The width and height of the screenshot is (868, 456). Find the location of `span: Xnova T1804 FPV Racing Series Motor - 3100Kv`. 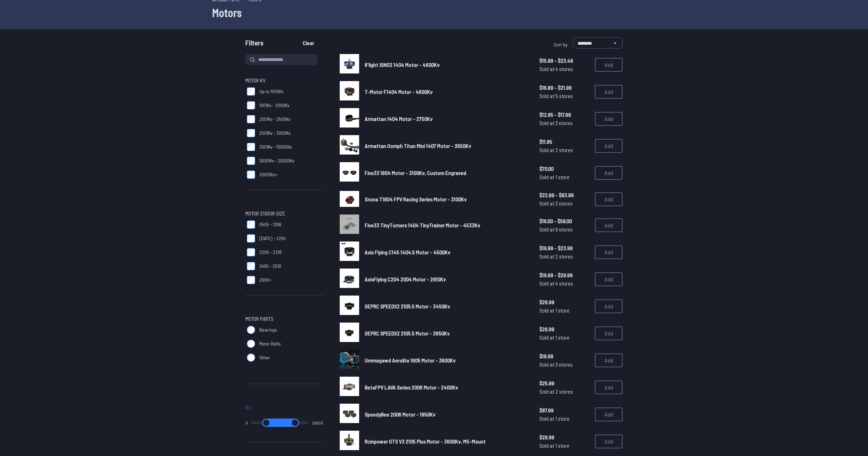

span: Xnova T1804 FPV Racing Series Motor - 3100Kv is located at coordinates (415, 199).